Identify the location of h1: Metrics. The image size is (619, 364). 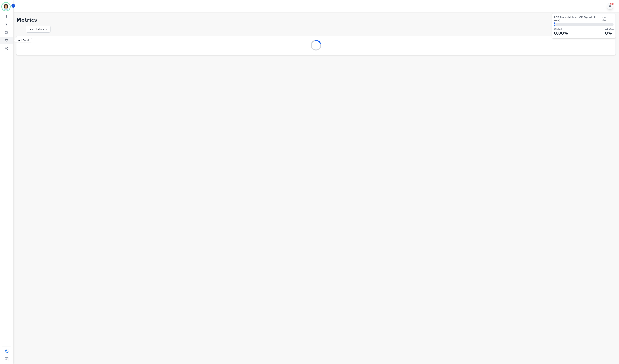
(316, 20).